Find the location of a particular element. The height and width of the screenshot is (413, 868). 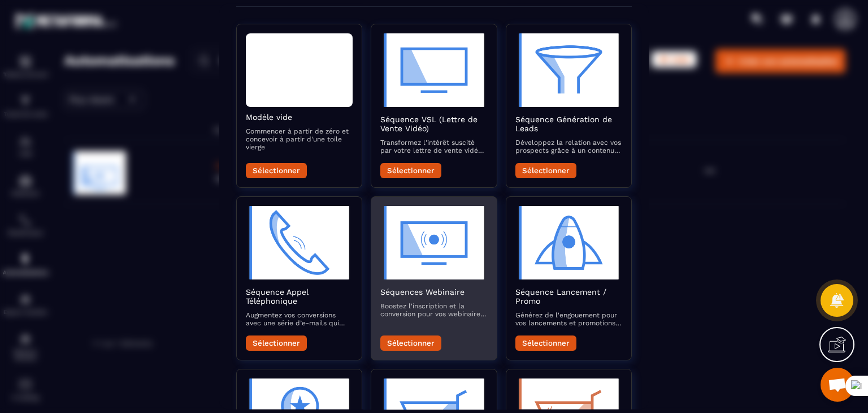

p: Générez de l'engouement pour vos lancements et promotions avec une séquence d’e-mails captivante ... is located at coordinates (568, 319).